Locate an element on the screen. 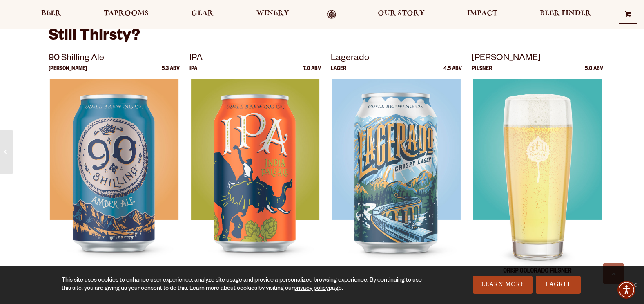  p: Lager is located at coordinates (338, 72).